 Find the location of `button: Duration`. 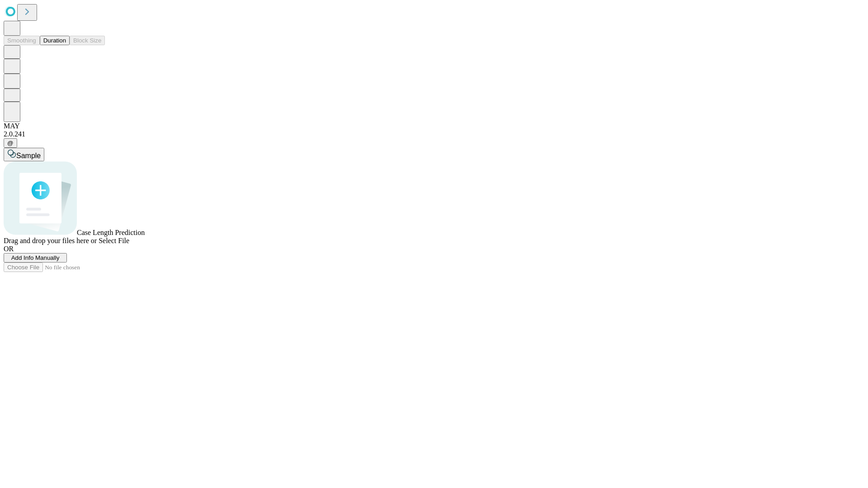

button: Duration is located at coordinates (55, 40).